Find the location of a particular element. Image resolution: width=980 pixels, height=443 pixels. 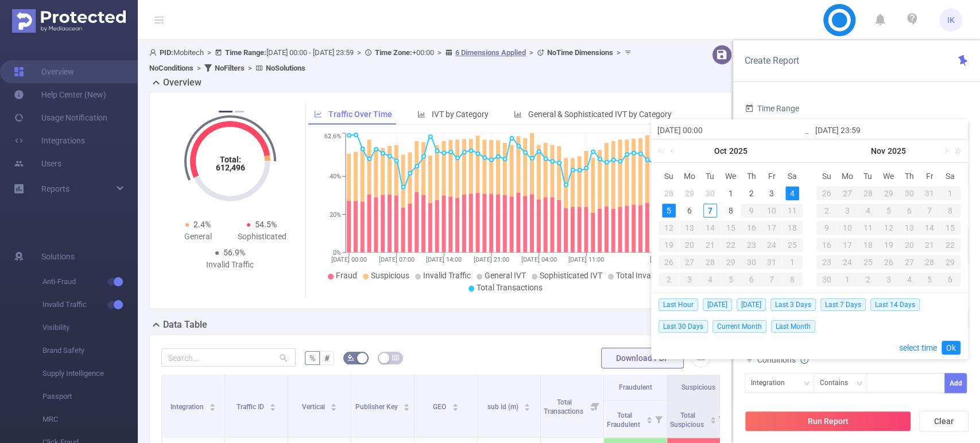

div: 8 is located at coordinates (950, 210).